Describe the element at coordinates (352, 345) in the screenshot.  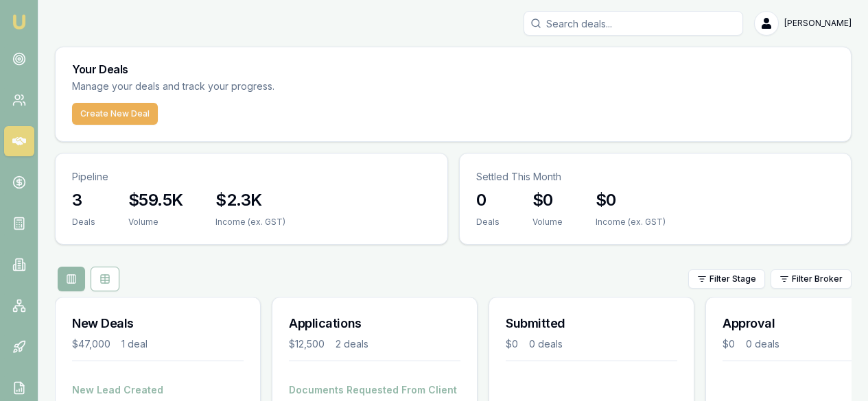
I see `div: 2 deals` at that location.